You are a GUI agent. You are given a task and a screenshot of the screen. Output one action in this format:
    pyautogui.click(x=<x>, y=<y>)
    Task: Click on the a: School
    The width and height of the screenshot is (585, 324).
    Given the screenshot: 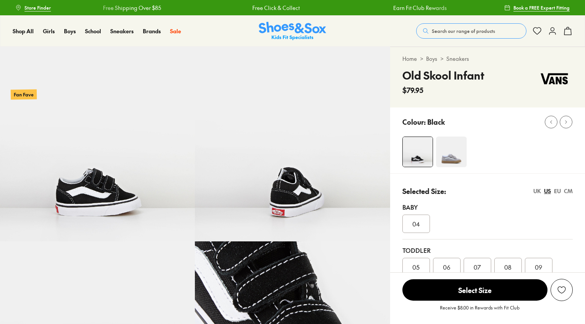 What is the action you would take?
    pyautogui.click(x=93, y=31)
    